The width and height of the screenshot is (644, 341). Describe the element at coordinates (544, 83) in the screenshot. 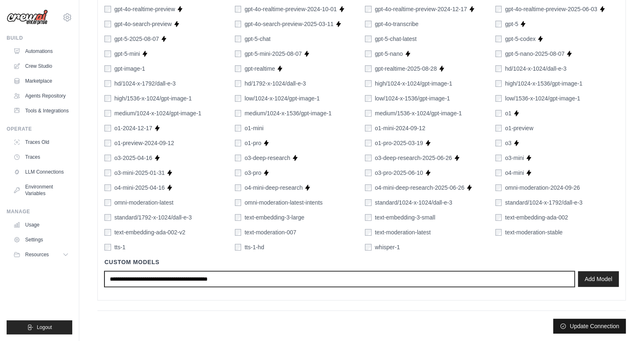

I see `label: high/1024-x-1536/gpt-image-1` at that location.